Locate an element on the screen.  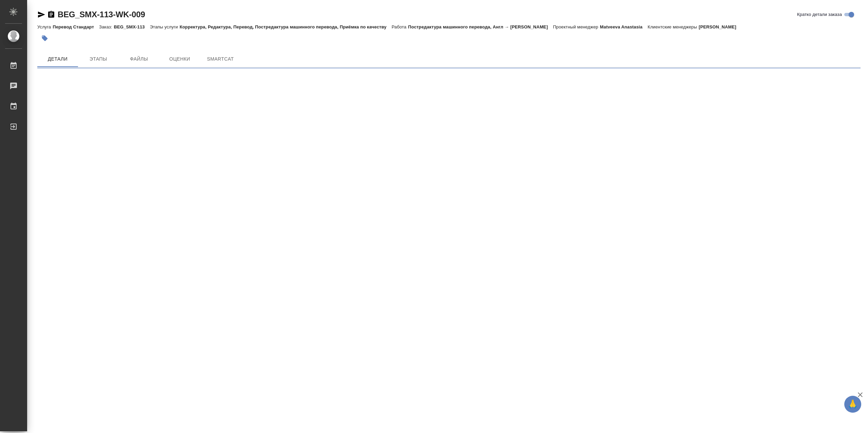
span: Этапы is located at coordinates (99, 59).